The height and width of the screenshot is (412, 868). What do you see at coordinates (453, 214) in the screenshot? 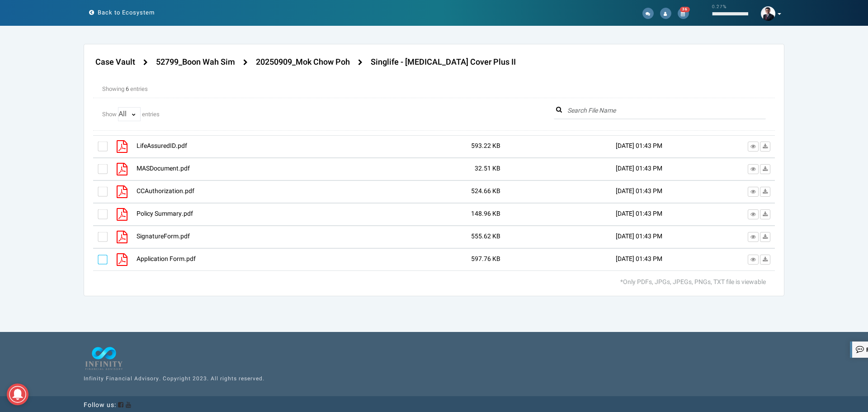
I see `div: 148.96 KB` at bounding box center [453, 214].